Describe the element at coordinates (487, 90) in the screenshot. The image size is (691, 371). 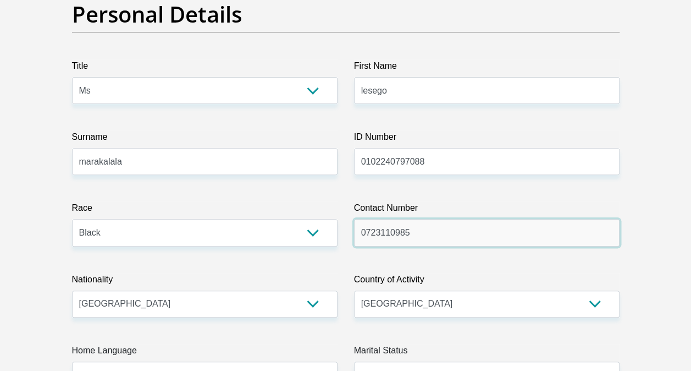
I see `input: First Name` at that location.